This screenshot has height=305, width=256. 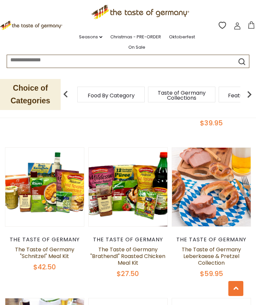 I want to click on span: Food By Category, so click(x=111, y=95).